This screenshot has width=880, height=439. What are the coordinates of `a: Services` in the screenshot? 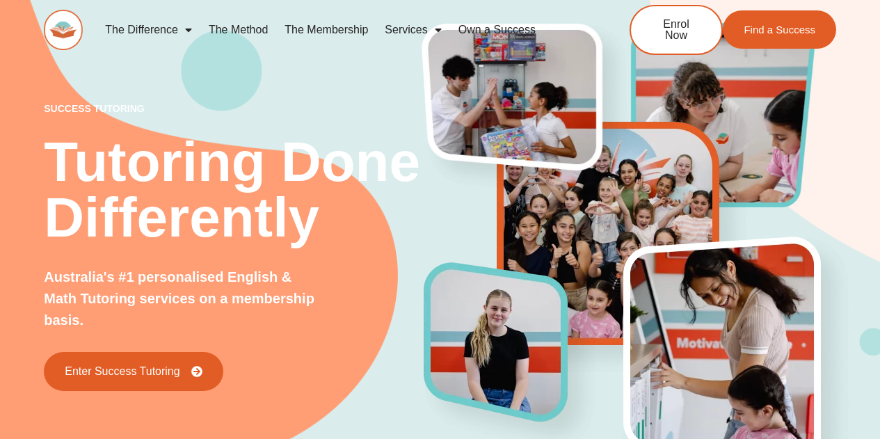 It's located at (412, 30).